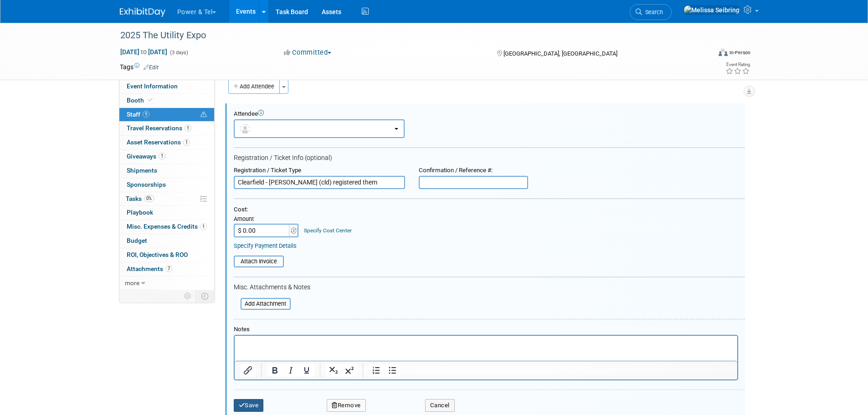  I want to click on div: In-Person, so click(739, 52).